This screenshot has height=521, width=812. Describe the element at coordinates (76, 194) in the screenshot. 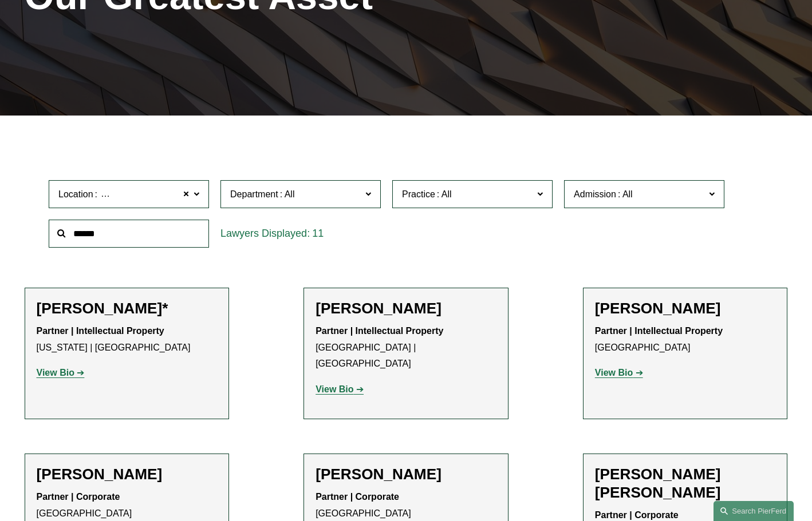

I see `span: Location` at that location.